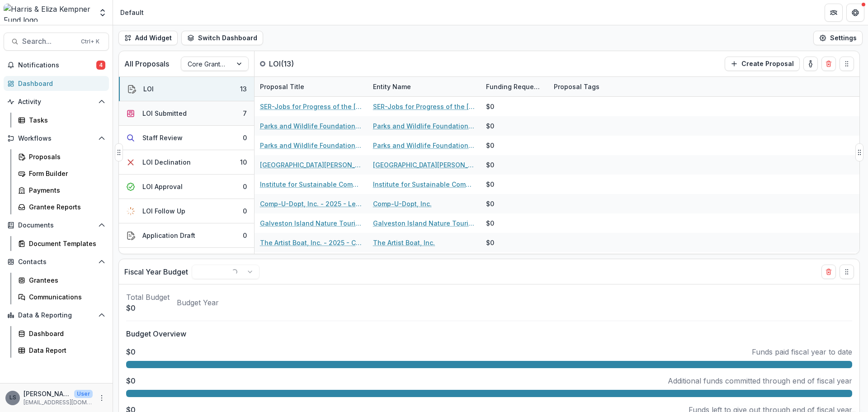 This screenshot has height=412, width=868. Describe the element at coordinates (56, 225) in the screenshot. I see `button: Open Documents` at that location.